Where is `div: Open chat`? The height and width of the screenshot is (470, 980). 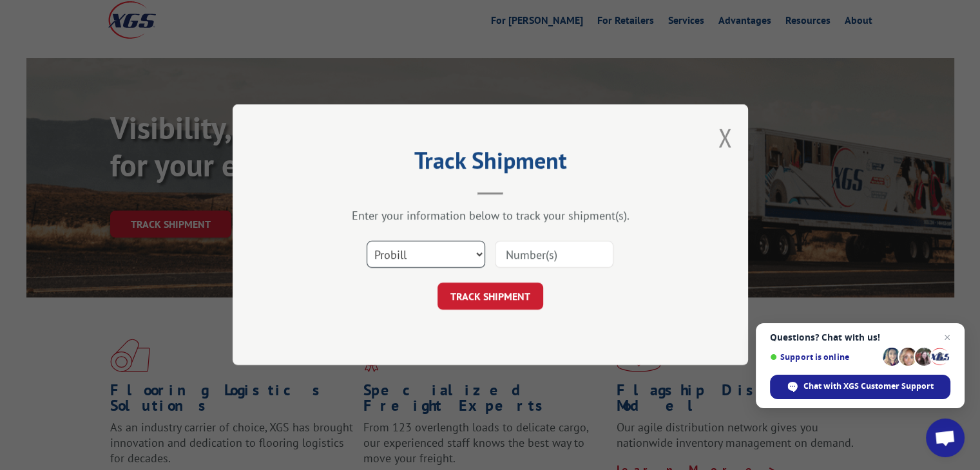 div: Open chat is located at coordinates (945, 437).